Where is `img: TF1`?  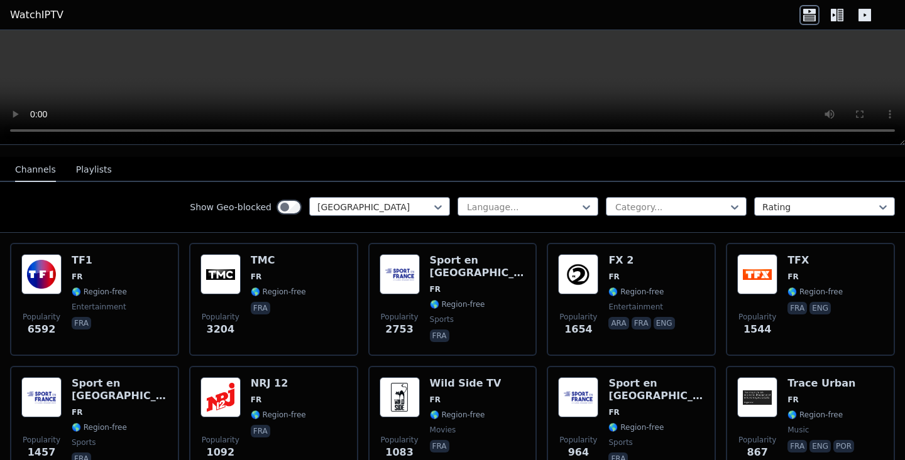
img: TF1 is located at coordinates (41, 275).